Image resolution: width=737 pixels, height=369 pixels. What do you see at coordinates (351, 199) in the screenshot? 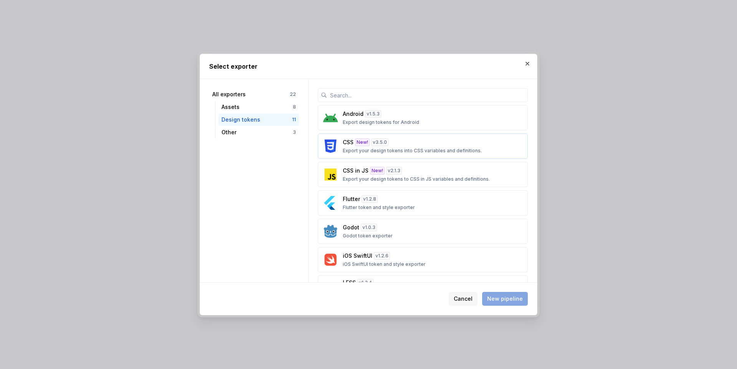
I see `p: Flutter` at bounding box center [351, 199].